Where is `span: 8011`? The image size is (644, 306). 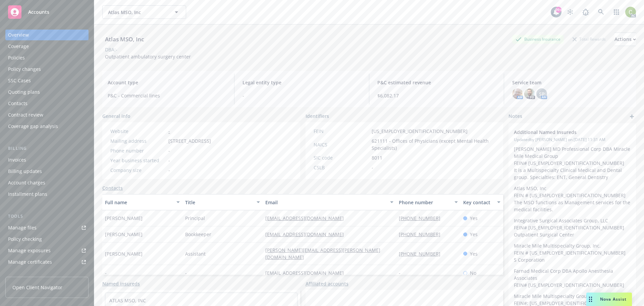
span: 8011 is located at coordinates (377, 158).